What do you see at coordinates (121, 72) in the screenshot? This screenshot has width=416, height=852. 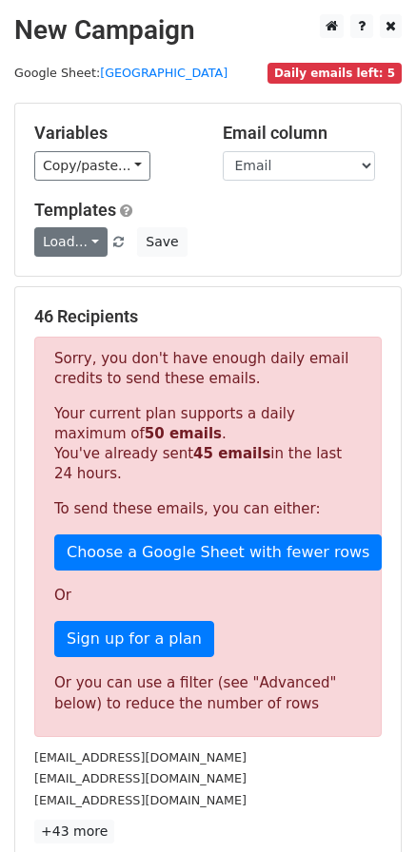 I see `small: Google Sheet:` at bounding box center [121, 72].